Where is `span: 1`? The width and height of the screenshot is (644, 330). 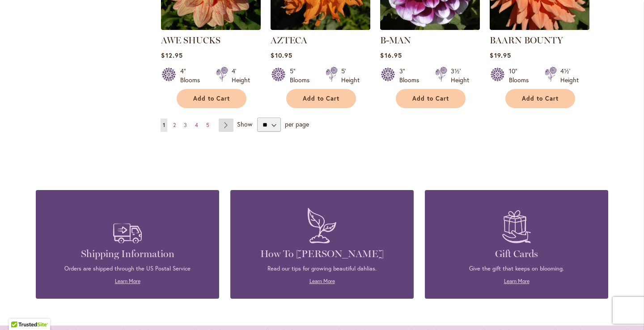
span: 1 is located at coordinates (164, 125).